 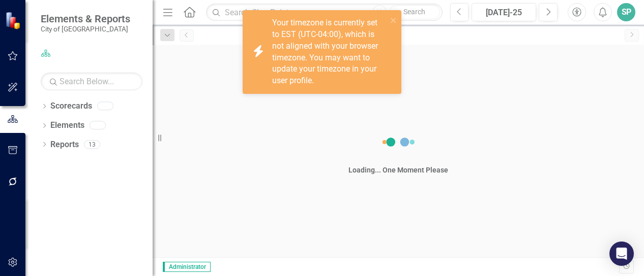 What do you see at coordinates (626, 12) in the screenshot?
I see `button: SP` at bounding box center [626, 12].